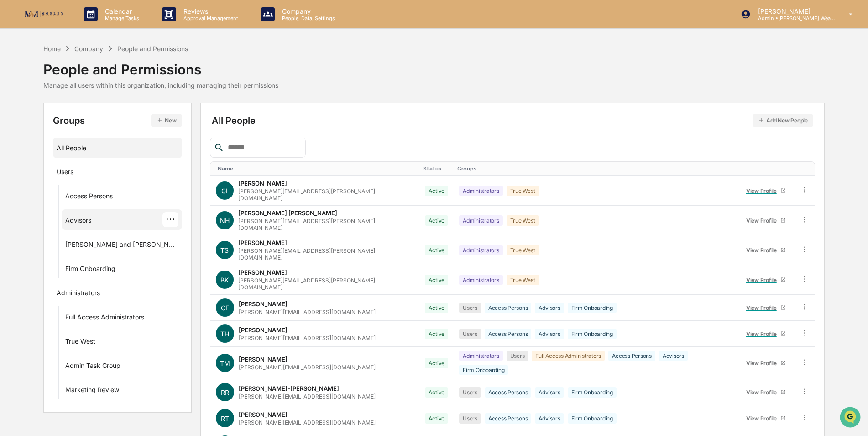 The image size is (868, 436). I want to click on div: Start new chat, so click(91, 74).